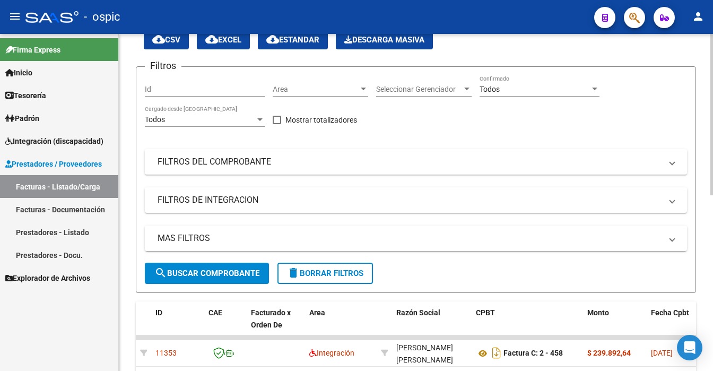  Describe the element at coordinates (293, 40) in the screenshot. I see `button: Estandar` at that location.